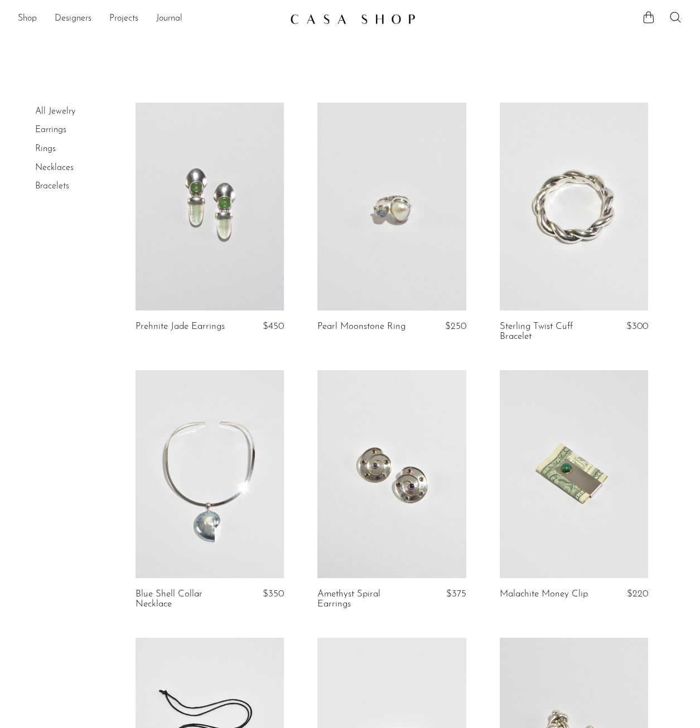  I want to click on a: Shop, so click(27, 19).